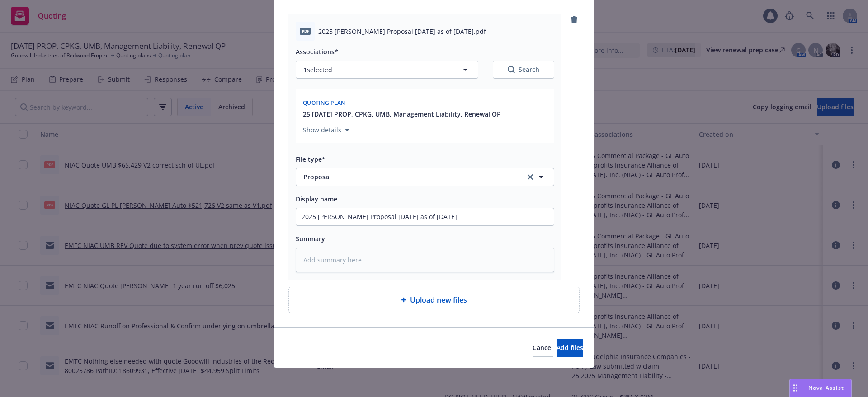  What do you see at coordinates (827, 388) in the screenshot?
I see `span: Nova Assist` at bounding box center [827, 388].